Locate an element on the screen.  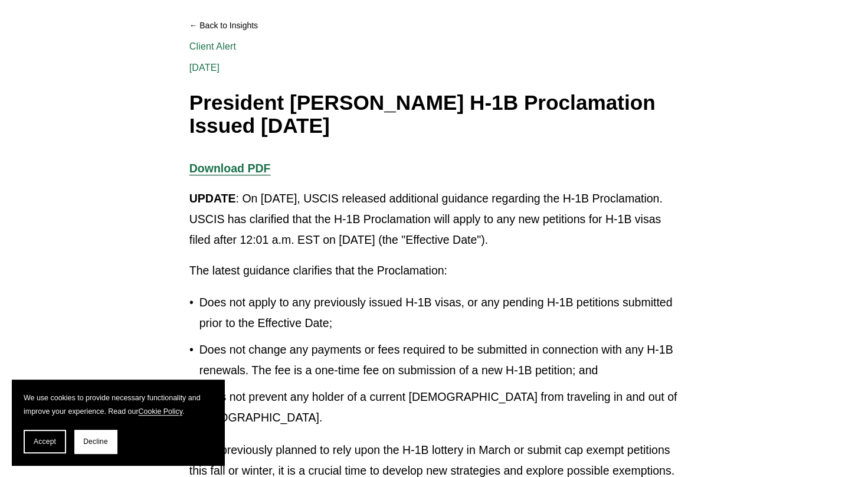
p: We use cookies to provide necessary functionality and improve your experience. Read our . is located at coordinates (118, 404).